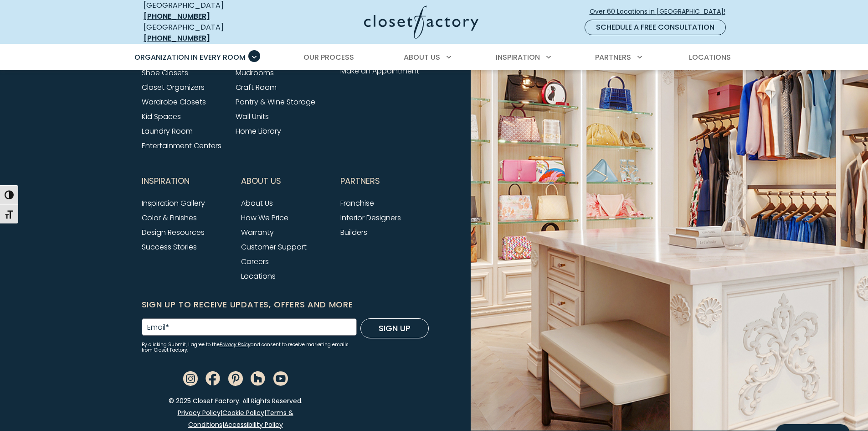 The width and height of the screenshot is (868, 431). Describe the element at coordinates (182, 145) in the screenshot. I see `a: Entertainment Centers` at that location.